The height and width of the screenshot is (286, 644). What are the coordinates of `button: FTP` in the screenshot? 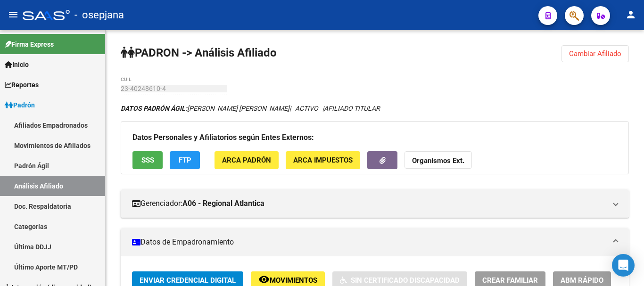 It's located at (185, 160).